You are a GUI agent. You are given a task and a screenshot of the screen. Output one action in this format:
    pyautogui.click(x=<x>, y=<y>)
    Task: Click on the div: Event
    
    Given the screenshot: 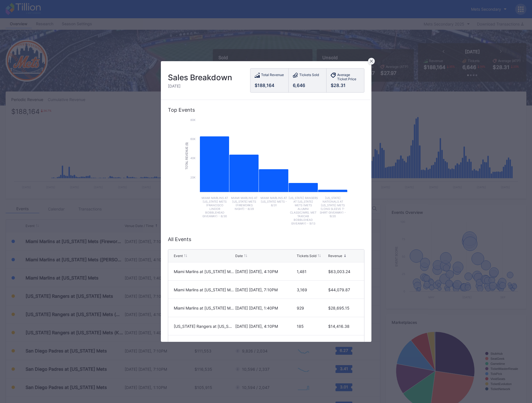 What is the action you would take?
    pyautogui.click(x=178, y=255)
    